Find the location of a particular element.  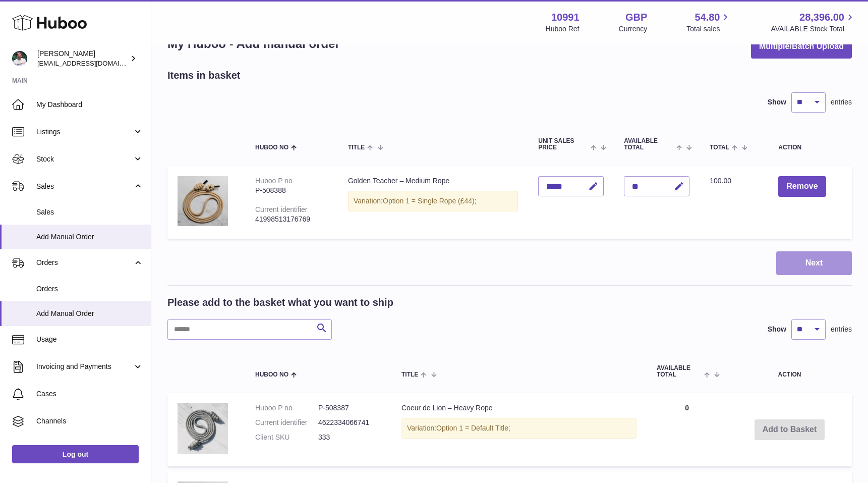

span: Stock is located at coordinates (84, 159).